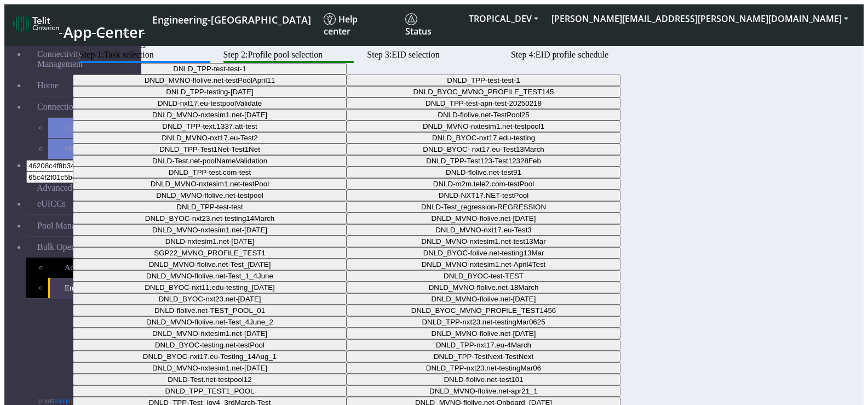 This screenshot has width=868, height=405. Describe the element at coordinates (210, 103) in the screenshot. I see `button: DNLD-nxt17.eu-testpoolValidate` at that location.